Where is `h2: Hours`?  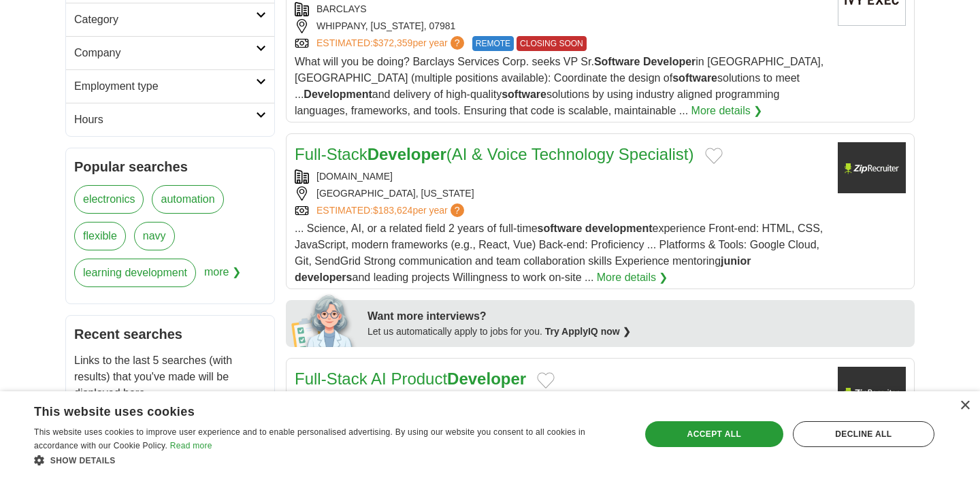 h2: Hours is located at coordinates (165, 120).